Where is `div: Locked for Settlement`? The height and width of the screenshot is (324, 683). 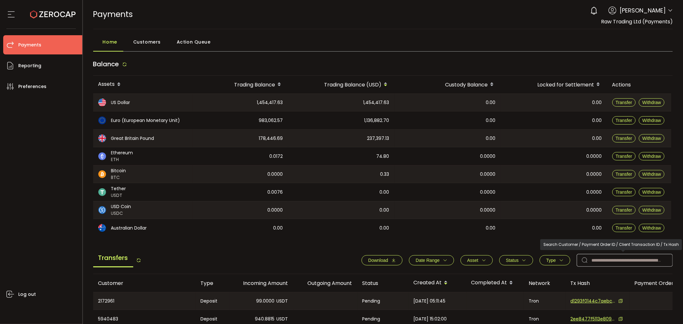
div: Locked for Settlement is located at coordinates (554, 85).